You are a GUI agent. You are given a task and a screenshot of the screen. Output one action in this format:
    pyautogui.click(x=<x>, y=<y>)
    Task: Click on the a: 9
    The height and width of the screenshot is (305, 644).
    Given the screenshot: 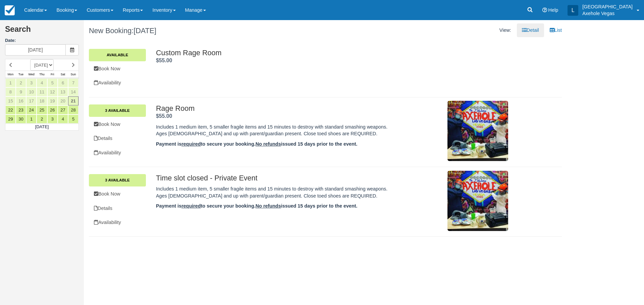 What is the action you would take?
    pyautogui.click(x=21, y=92)
    